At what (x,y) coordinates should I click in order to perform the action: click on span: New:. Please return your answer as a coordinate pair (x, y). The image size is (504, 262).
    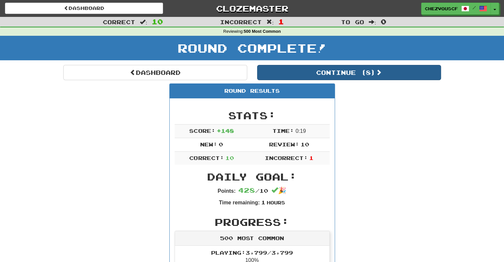
    Looking at the image, I should click on (209, 144).